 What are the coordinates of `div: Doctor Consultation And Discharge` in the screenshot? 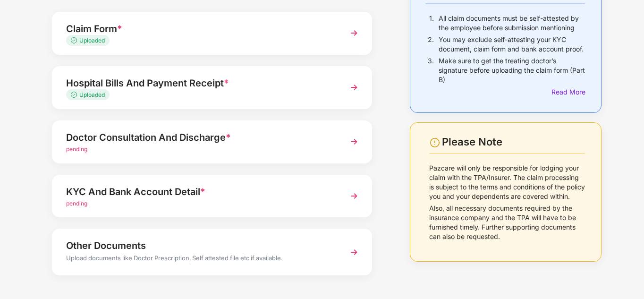 It's located at (200, 138).